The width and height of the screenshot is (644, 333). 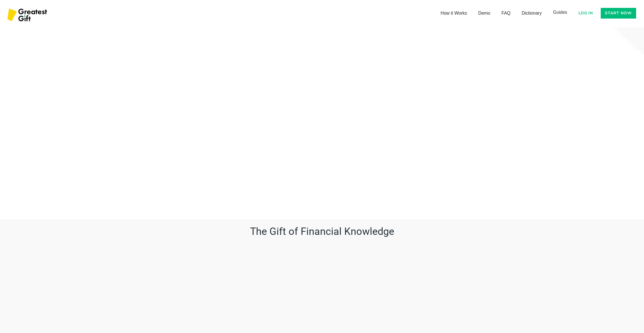 I want to click on img: Greatest Gift Logo, so click(x=28, y=15).